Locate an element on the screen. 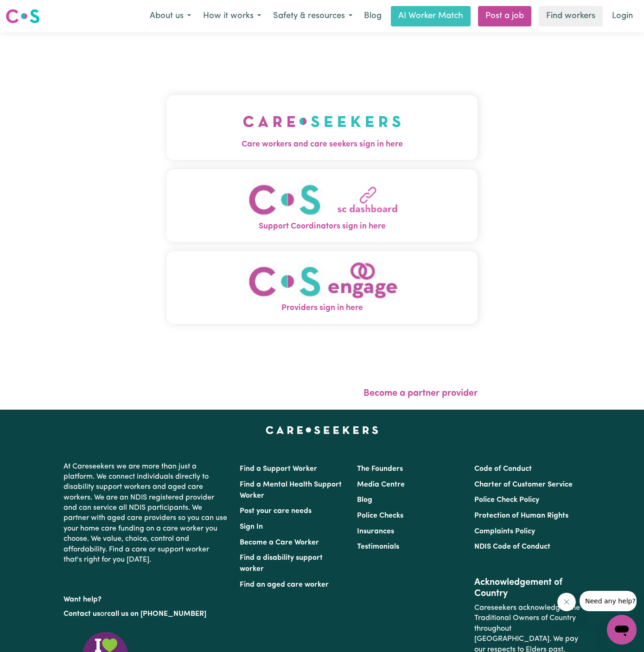  img: Careseekers logo is located at coordinates (23, 16).